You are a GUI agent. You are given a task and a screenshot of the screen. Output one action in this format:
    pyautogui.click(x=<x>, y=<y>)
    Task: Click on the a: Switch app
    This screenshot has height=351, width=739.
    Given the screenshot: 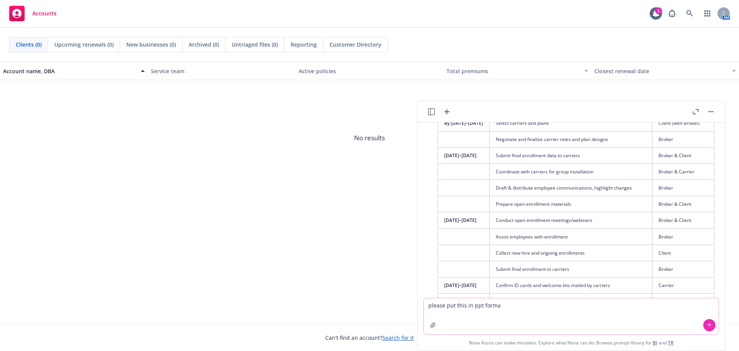 What is the action you would take?
    pyautogui.click(x=708, y=13)
    